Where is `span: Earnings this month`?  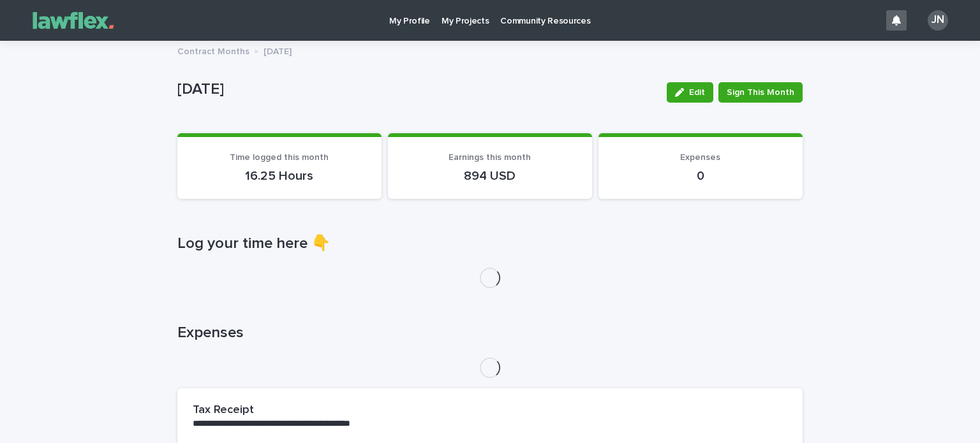 span: Earnings this month is located at coordinates (489, 157).